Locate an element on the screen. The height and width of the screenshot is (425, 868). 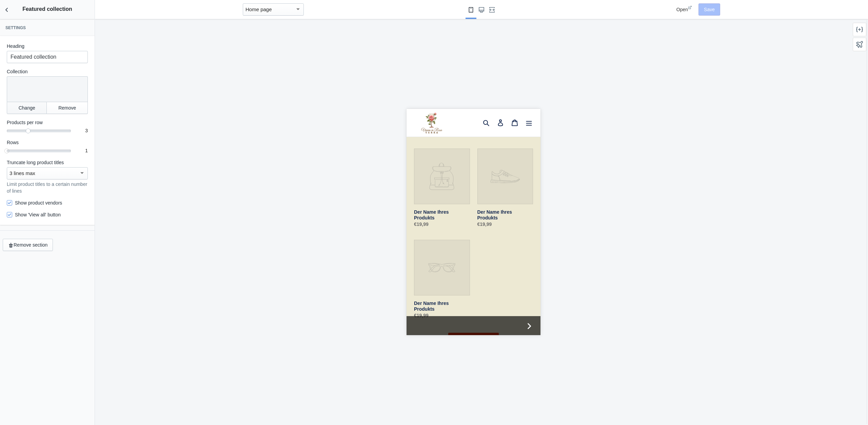
label: Heading is located at coordinates (47, 47).